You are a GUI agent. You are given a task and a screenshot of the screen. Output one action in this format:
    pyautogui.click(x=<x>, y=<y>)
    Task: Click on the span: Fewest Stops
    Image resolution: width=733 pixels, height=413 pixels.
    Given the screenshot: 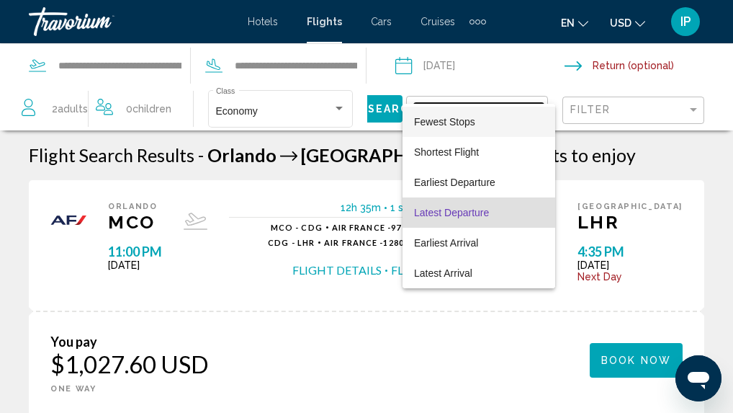 What is the action you would take?
    pyautogui.click(x=444, y=122)
    